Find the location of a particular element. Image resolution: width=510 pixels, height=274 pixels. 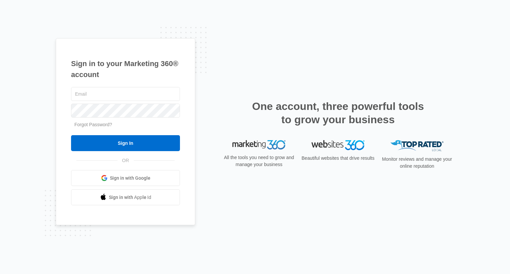

span: Sign in with Apple Id is located at coordinates (130, 197).